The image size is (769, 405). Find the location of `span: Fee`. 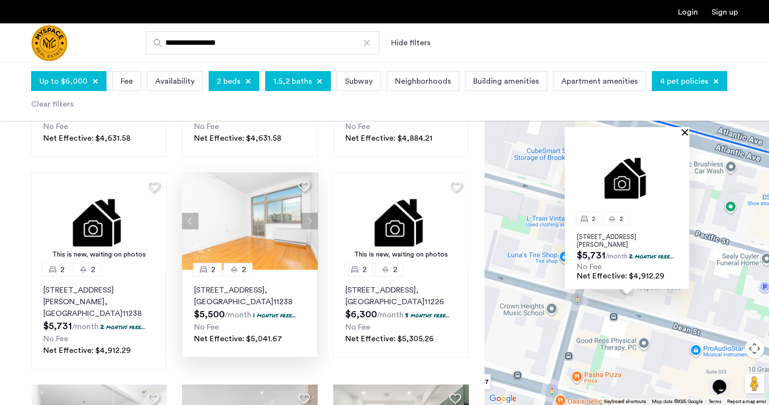

span: Fee is located at coordinates (126, 81).